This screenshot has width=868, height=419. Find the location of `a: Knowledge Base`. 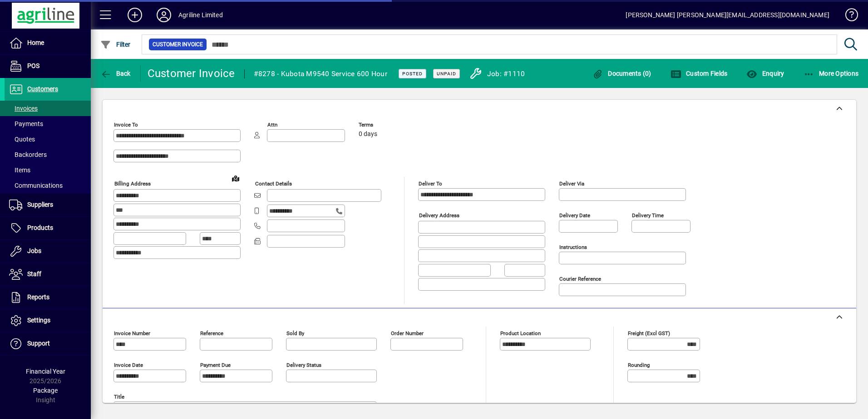

a: Knowledge Base is located at coordinates (848, 16).